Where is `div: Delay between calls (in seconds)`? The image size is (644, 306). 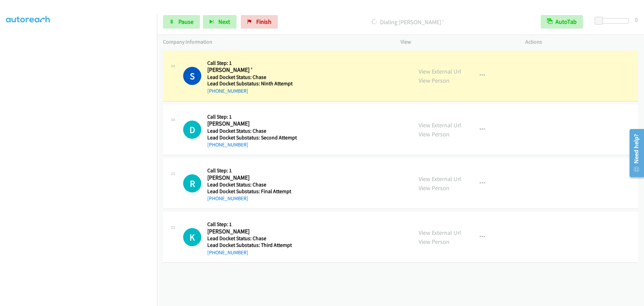
div: Delay between calls (in seconds) is located at coordinates (614, 21).